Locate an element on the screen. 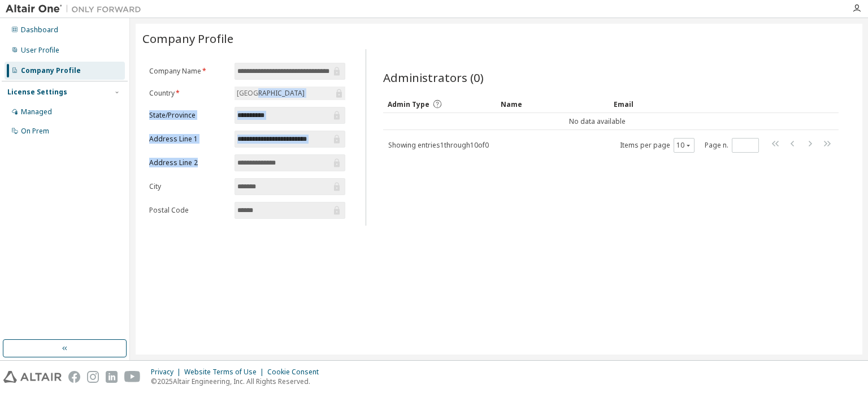  label: Country is located at coordinates (188, 93).